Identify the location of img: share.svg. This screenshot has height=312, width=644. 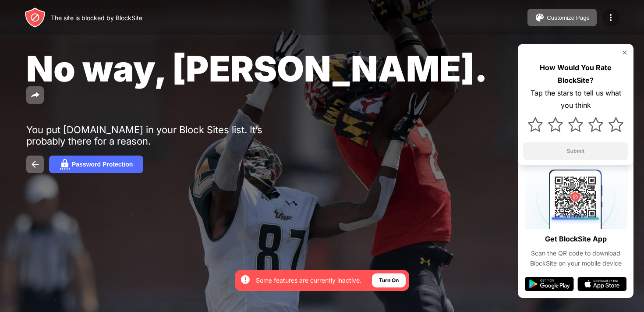
(35, 95).